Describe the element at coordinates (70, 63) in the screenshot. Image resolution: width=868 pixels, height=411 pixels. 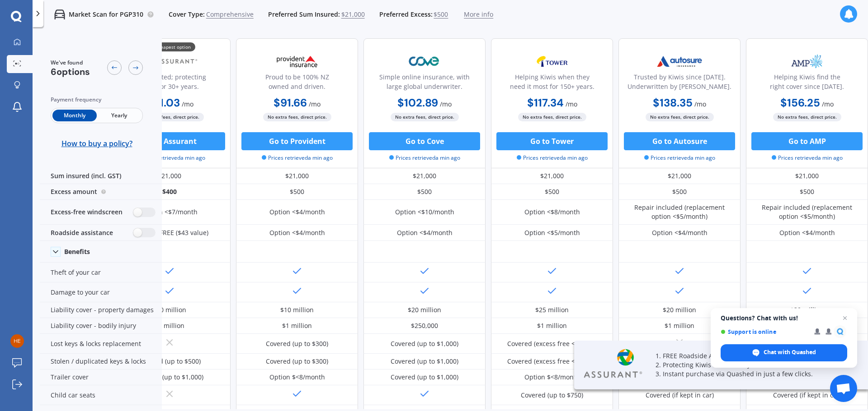
I see `span: We've found` at that location.